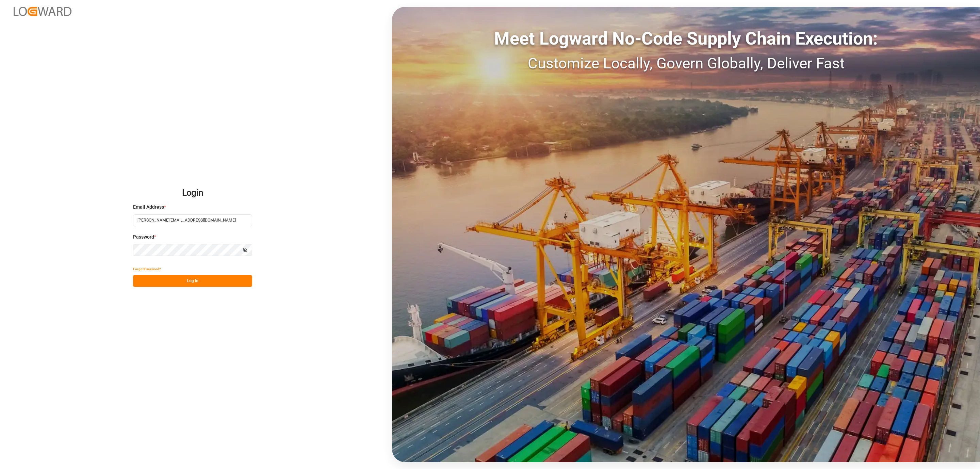 The image size is (980, 469). Describe the element at coordinates (147, 269) in the screenshot. I see `button: Forgot Password?` at that location.